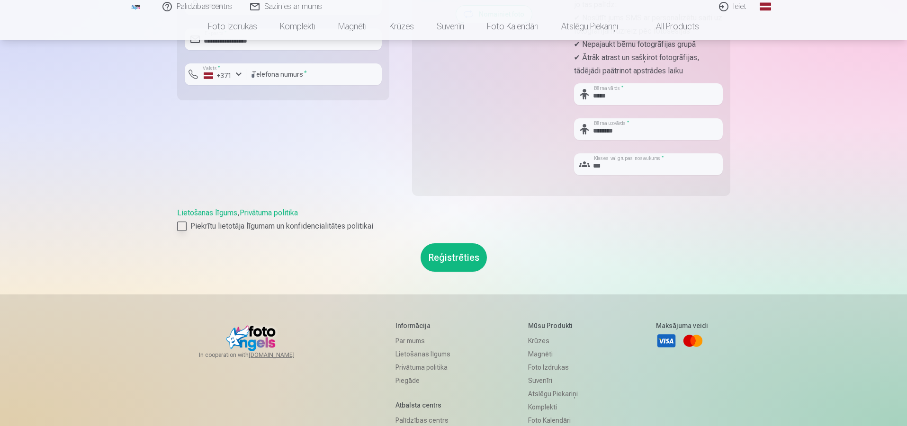 The image size is (907, 426). Describe the element at coordinates (648, 64) in the screenshot. I see `p: ✔ Ātrāk atrast un sašķirot fotogrāfijas, tādējādi paātrinot apstrādes laiku` at that location.